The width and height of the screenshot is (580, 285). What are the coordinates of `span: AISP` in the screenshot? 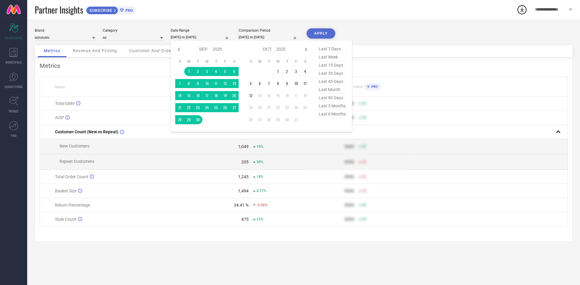 It's located at (60, 118).